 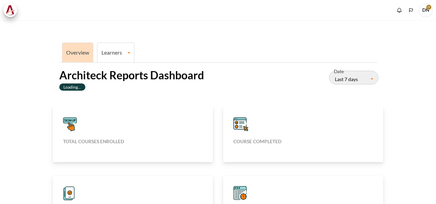 I want to click on h5: Course completed, so click(x=303, y=141).